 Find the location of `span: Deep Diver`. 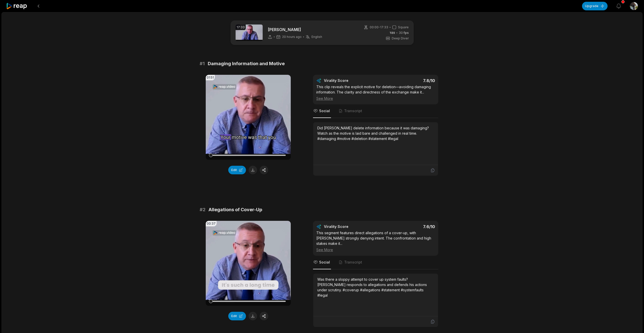

span: Deep Diver is located at coordinates (400, 38).